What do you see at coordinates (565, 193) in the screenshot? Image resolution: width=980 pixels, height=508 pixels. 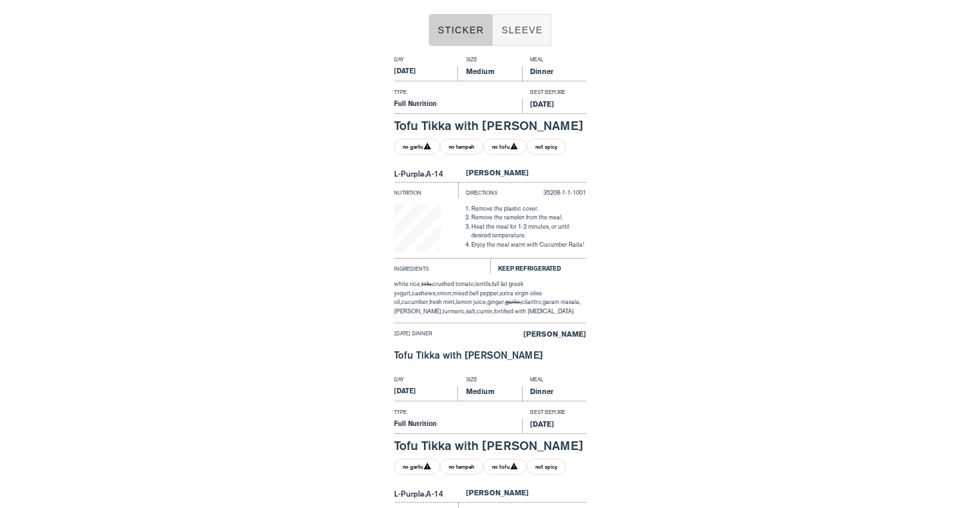 I see `span: 35208-1-1-1001` at bounding box center [565, 193].